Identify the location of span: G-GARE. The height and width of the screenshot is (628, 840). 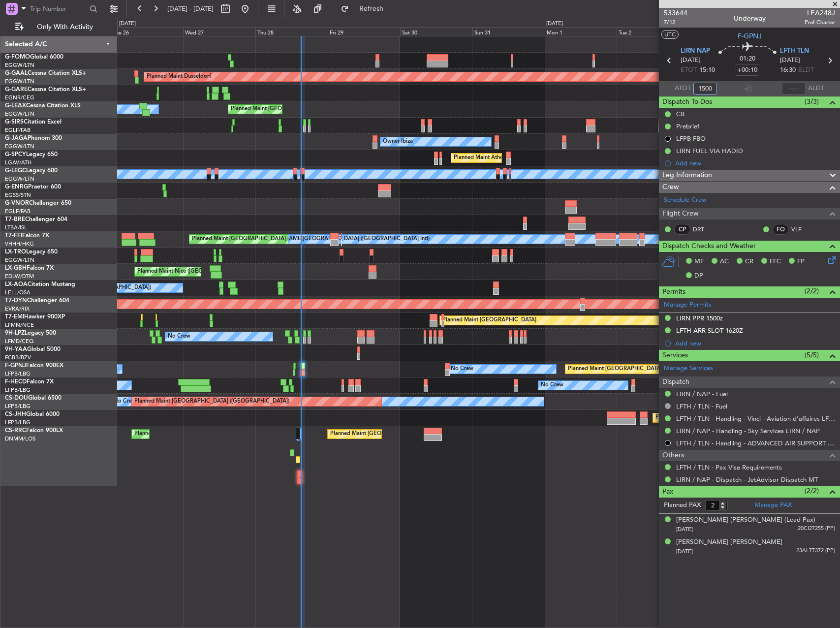
(16, 90).